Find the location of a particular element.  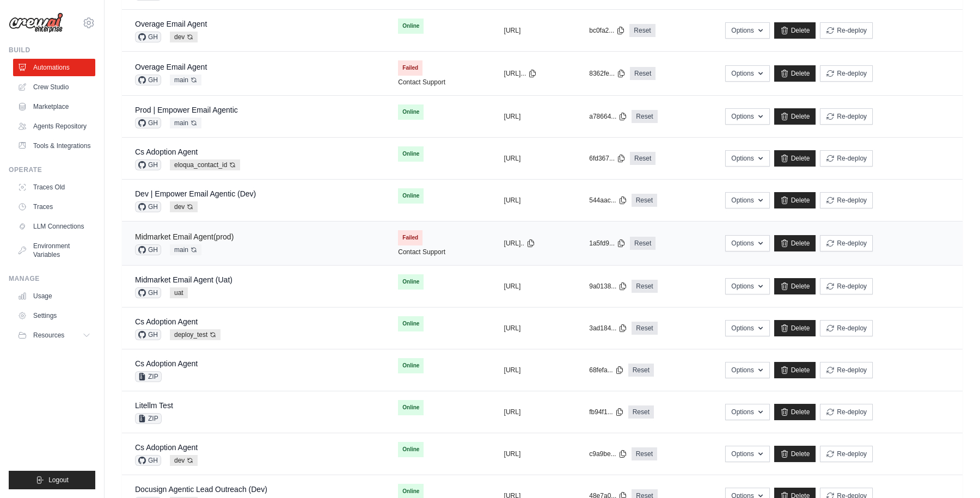

span: Logout is located at coordinates (59, 481).